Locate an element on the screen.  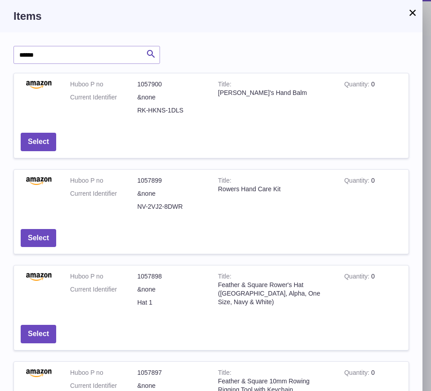
img: Rowers Hand Care Kit is located at coordinates (39, 180).